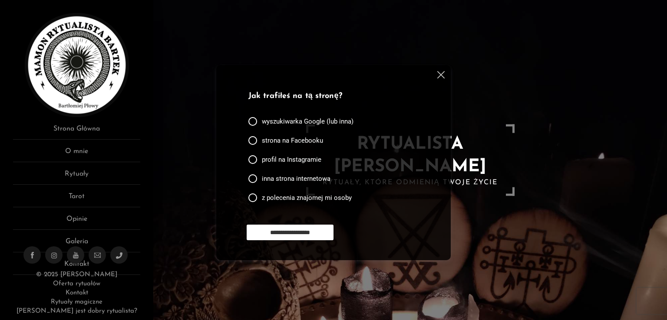 Image resolution: width=667 pixels, height=320 pixels. What do you see at coordinates (76, 154) in the screenshot?
I see `a: O mnie` at bounding box center [76, 154].